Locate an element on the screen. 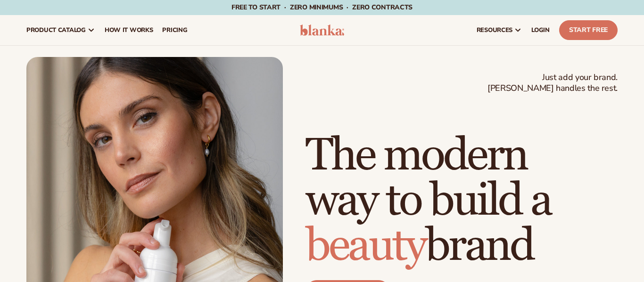  span: pricing is located at coordinates (175, 30).